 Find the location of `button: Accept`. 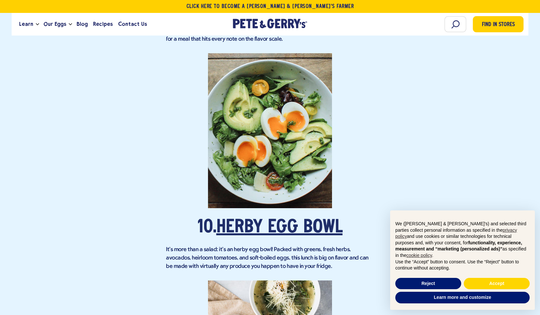

button: Accept is located at coordinates (497, 284).